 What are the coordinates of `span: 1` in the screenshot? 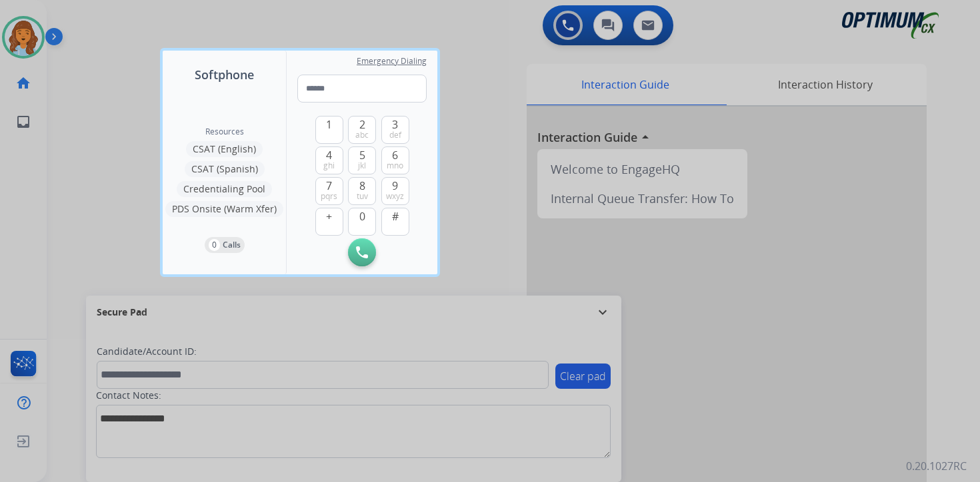 It's located at (329, 124).